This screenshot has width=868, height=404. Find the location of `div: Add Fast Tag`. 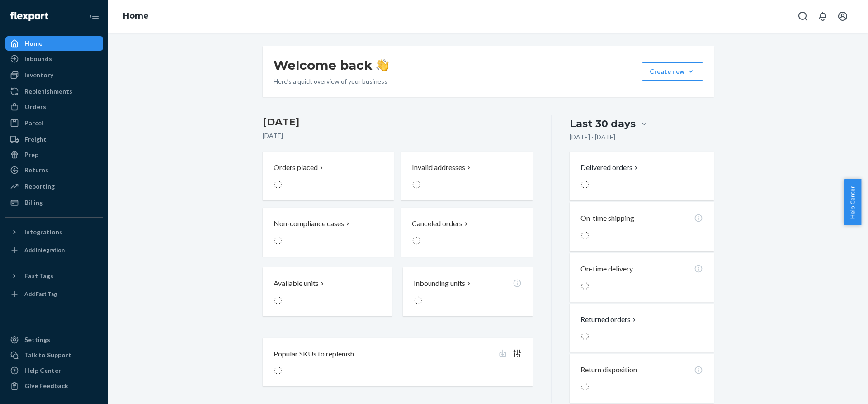

div: Add Fast Tag is located at coordinates (41, 293).